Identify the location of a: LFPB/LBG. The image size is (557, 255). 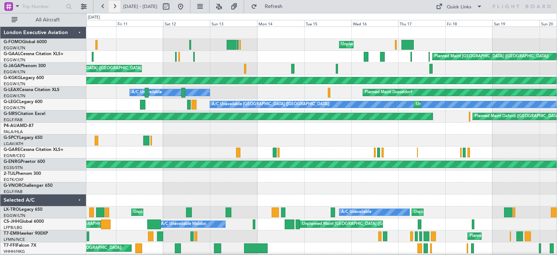
(13, 227).